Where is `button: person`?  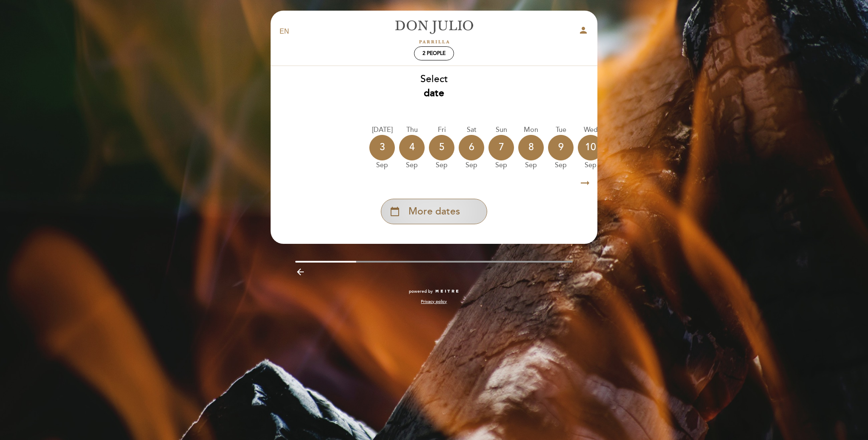
button: person is located at coordinates (583, 31).